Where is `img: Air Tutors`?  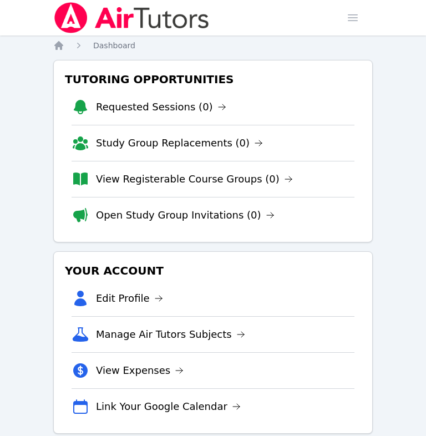
img: Air Tutors is located at coordinates (131, 18).